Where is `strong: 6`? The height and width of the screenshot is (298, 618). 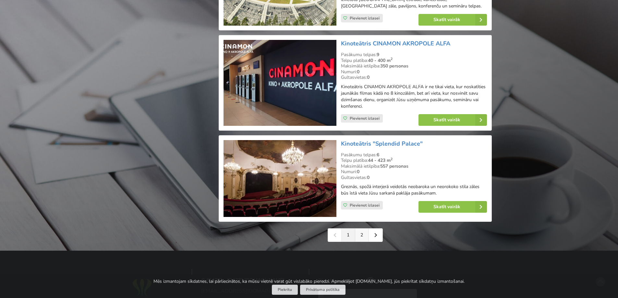 strong: 6 is located at coordinates (378, 155).